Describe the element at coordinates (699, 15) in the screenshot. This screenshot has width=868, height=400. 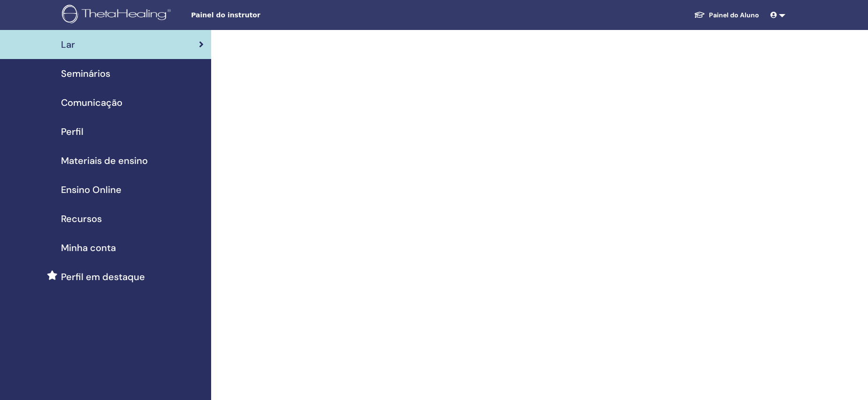
I see `img: graduation-cap-white.svg` at that location.